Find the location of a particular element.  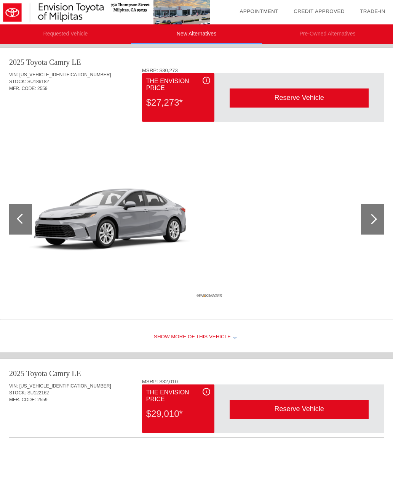

a: Credit Approved is located at coordinates (319, 11).